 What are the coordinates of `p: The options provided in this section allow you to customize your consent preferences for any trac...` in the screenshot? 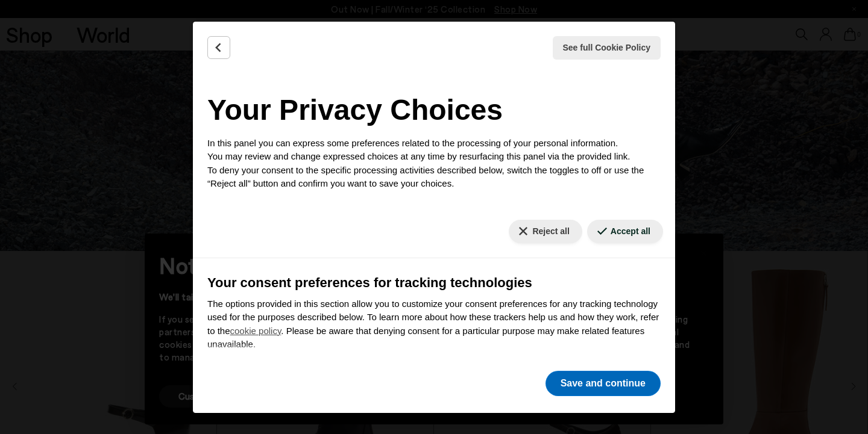 It's located at (434, 325).